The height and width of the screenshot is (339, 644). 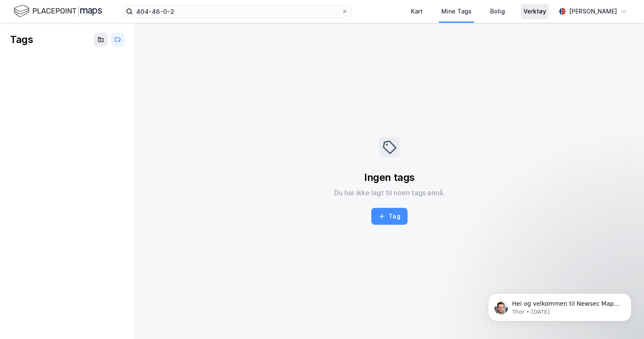 What do you see at coordinates (91, 36) in the screenshot?
I see `p: Message from Thor, sent 55w ago` at bounding box center [91, 36].